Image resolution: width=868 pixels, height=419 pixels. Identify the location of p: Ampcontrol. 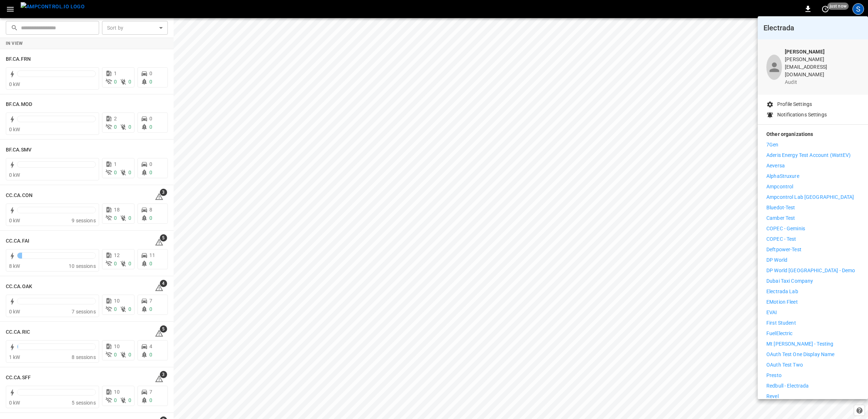
(780, 187).